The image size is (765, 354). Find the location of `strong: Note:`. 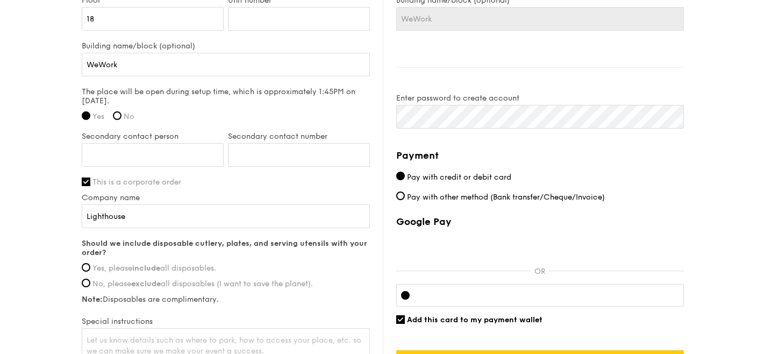

strong: Note: is located at coordinates (92, 299).